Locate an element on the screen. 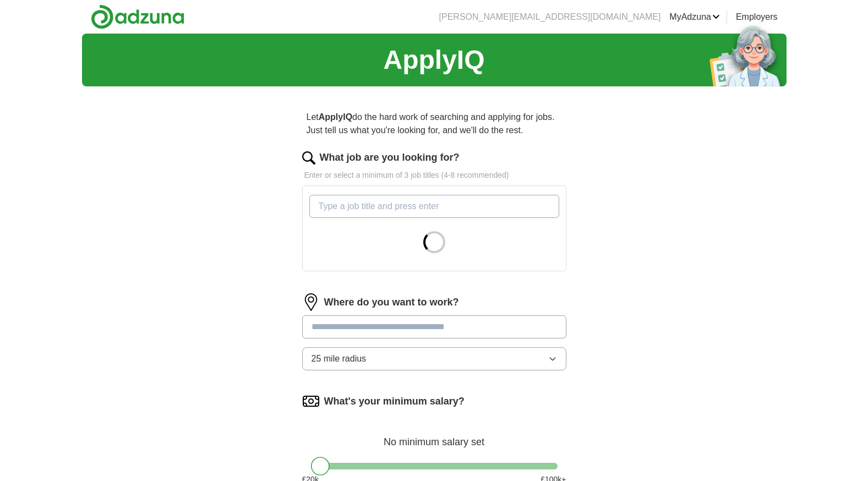 The width and height of the screenshot is (868, 481). a: MyAdzuna is located at coordinates (695, 17).